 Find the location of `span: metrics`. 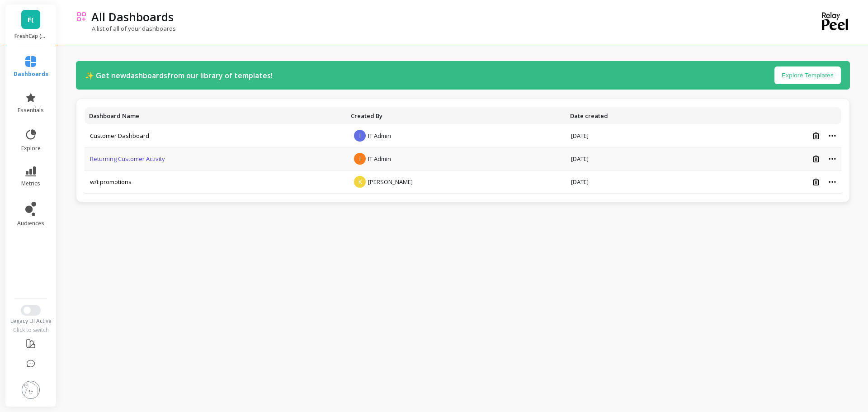

span: metrics is located at coordinates (31, 184).